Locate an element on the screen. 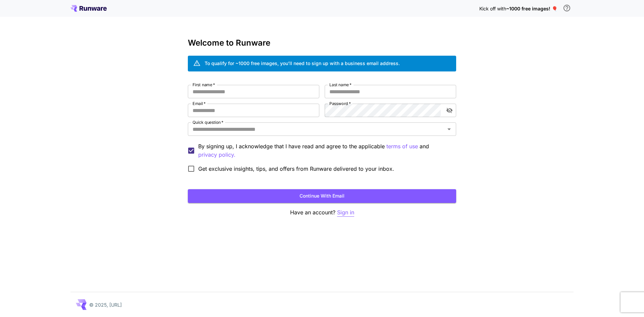  h3: Welcome to Runware is located at coordinates (322, 43).